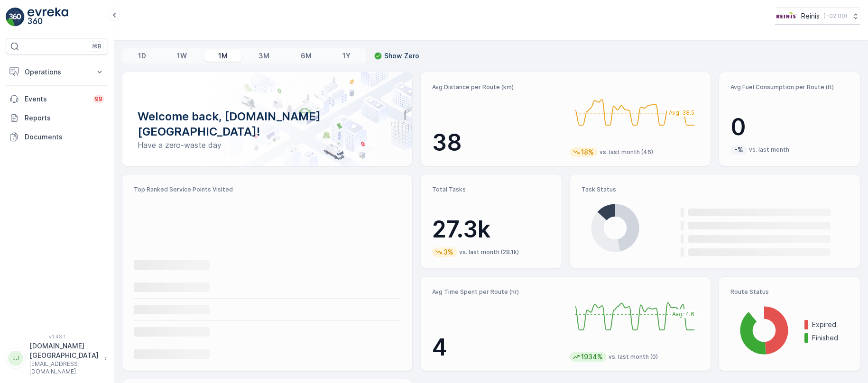 The image size is (868, 383). I want to click on p: Task Status, so click(715, 190).